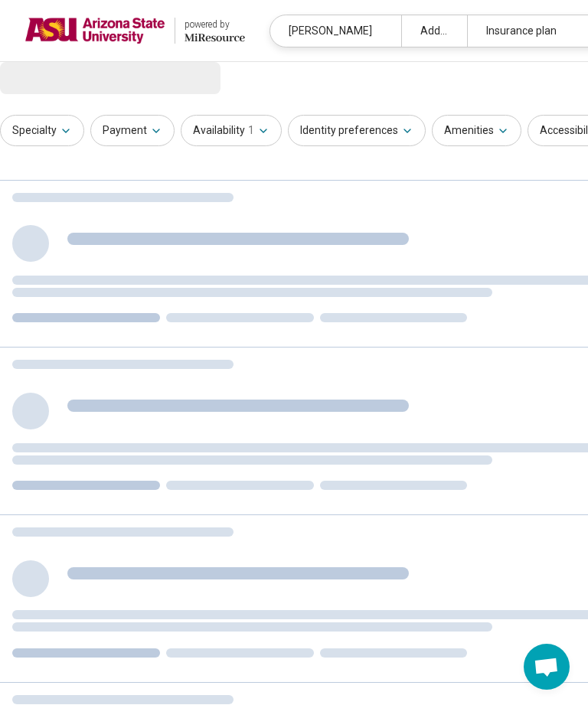 This screenshot has width=588, height=705. What do you see at coordinates (95, 30) in the screenshot?
I see `img: Arizona State University` at bounding box center [95, 30].